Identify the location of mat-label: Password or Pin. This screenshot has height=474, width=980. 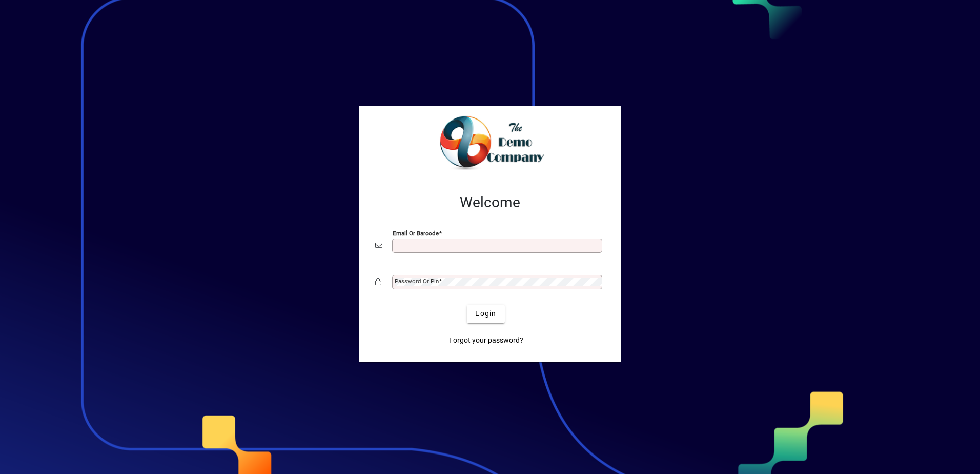
(417, 281).